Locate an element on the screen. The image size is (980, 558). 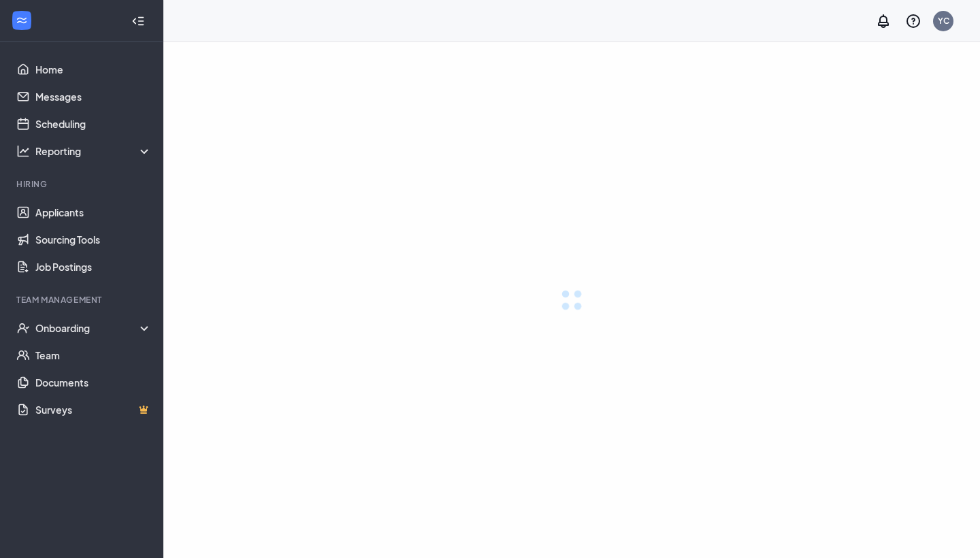
div: Team Management is located at coordinates (83, 299).